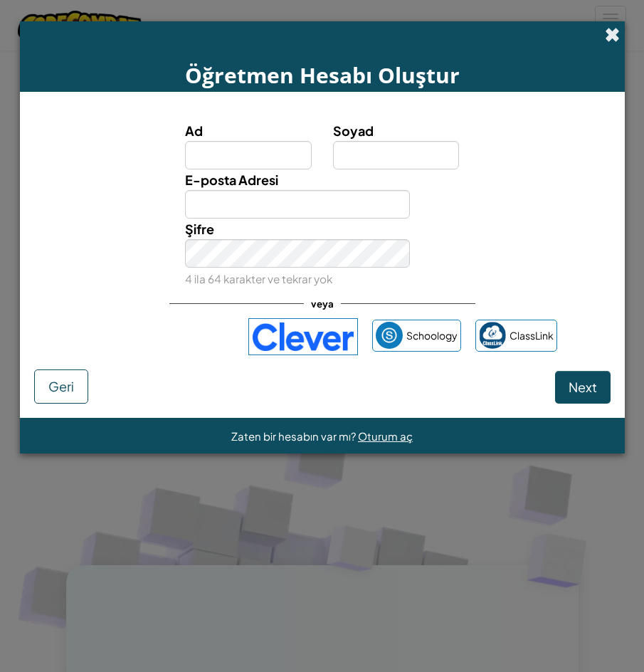 The width and height of the screenshot is (644, 672). Describe the element at coordinates (303, 337) in the screenshot. I see `img: clever-logo-blue.png` at that location.